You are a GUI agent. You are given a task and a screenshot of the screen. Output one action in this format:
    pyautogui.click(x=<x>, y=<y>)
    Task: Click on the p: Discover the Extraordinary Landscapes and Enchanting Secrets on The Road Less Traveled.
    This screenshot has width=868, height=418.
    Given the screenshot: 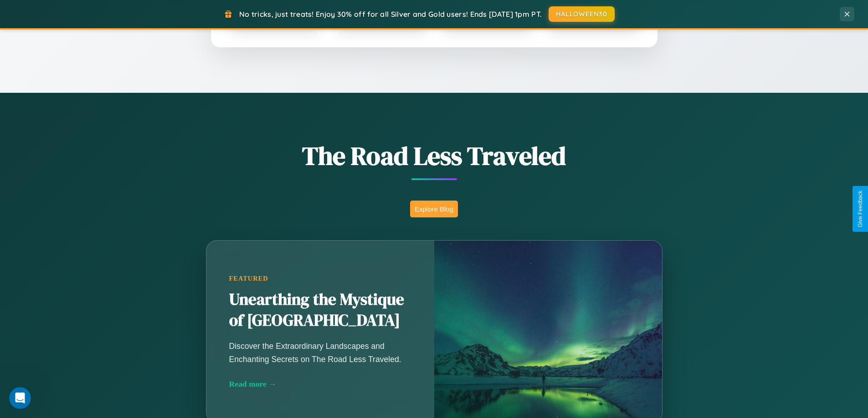 What is the action you would take?
    pyautogui.click(x=320, y=352)
    